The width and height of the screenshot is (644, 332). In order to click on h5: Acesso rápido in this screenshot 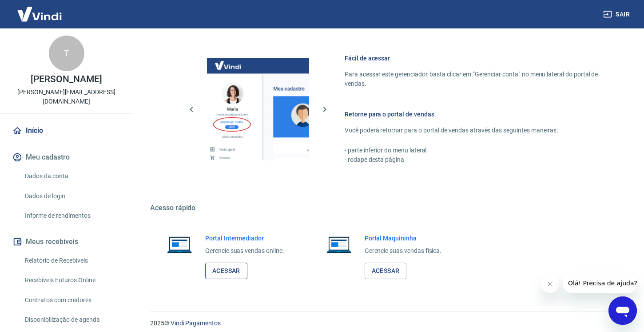, I will do `click(386, 208)`.